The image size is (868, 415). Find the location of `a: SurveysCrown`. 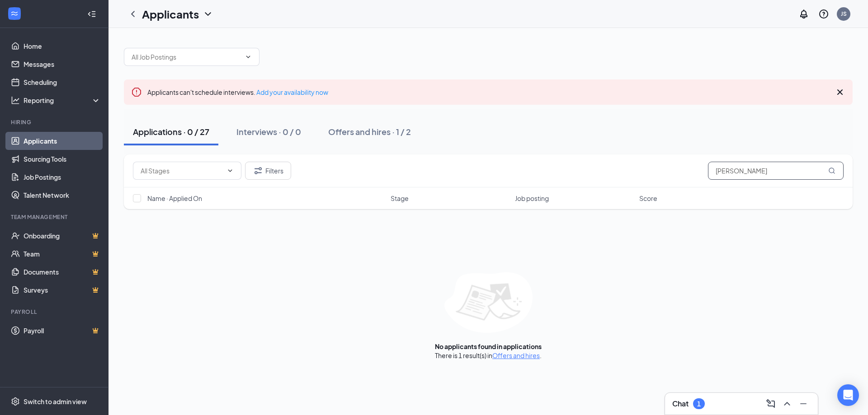

a: SurveysCrown is located at coordinates (62, 290).